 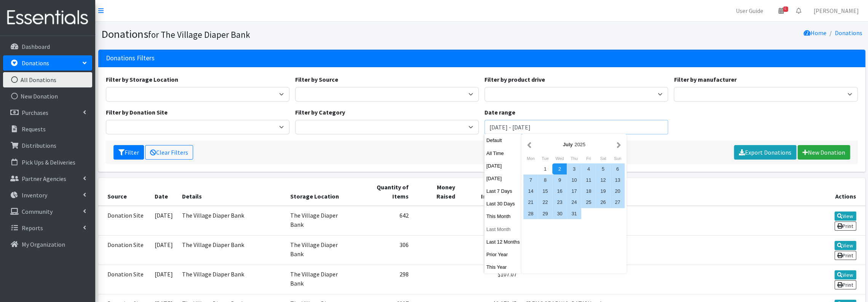 What do you see at coordinates (589, 202) in the screenshot?
I see `div: 25` at bounding box center [589, 202].